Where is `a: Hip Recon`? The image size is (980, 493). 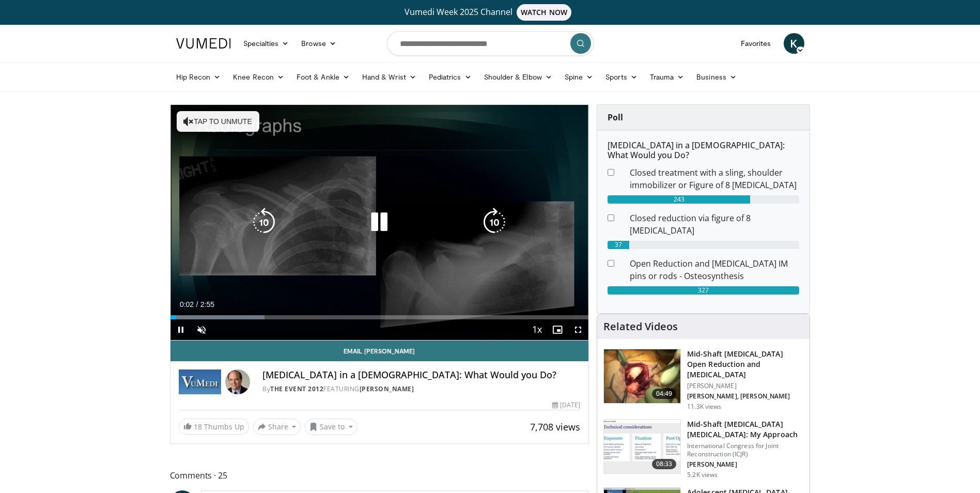
a: Hip Recon is located at coordinates (198, 77).